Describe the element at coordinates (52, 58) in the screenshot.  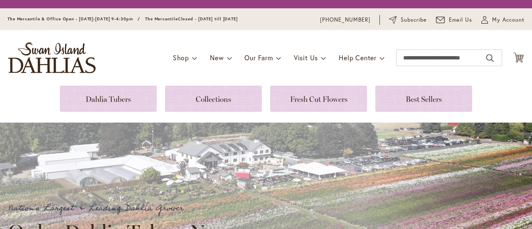
I see `a: store logo` at that location.